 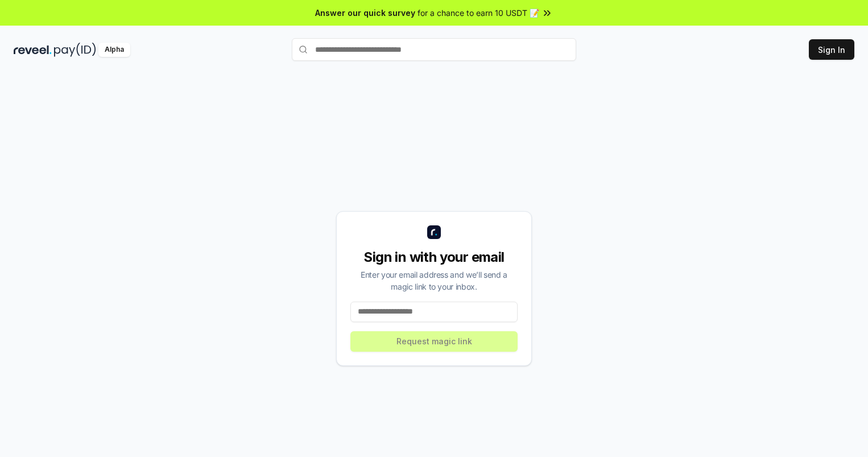 What do you see at coordinates (33, 50) in the screenshot?
I see `img: reveel_dark` at bounding box center [33, 50].